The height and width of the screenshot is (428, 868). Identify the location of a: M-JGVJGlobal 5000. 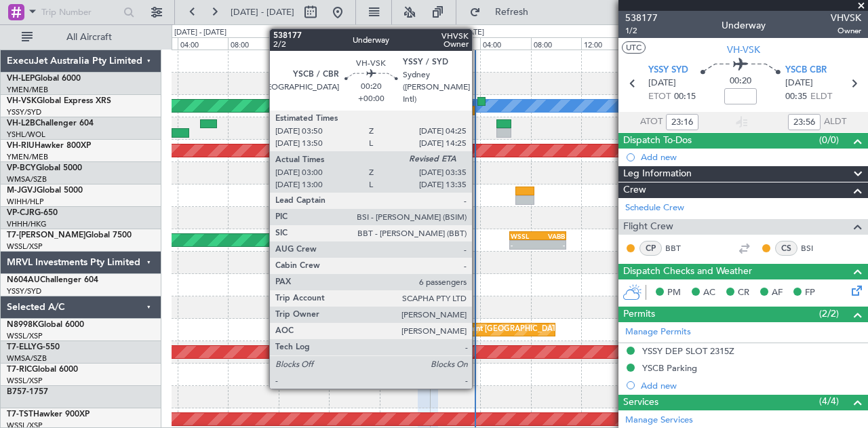
(45, 190).